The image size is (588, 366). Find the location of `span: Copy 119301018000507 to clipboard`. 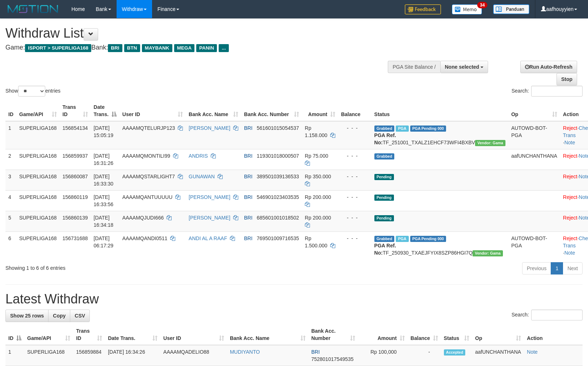

span: Copy 119301018000507 to clipboard is located at coordinates (278, 156).